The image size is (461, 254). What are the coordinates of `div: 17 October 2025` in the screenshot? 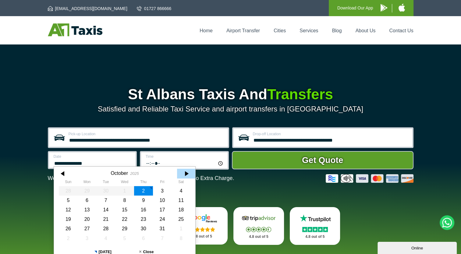 It's located at (162, 210).